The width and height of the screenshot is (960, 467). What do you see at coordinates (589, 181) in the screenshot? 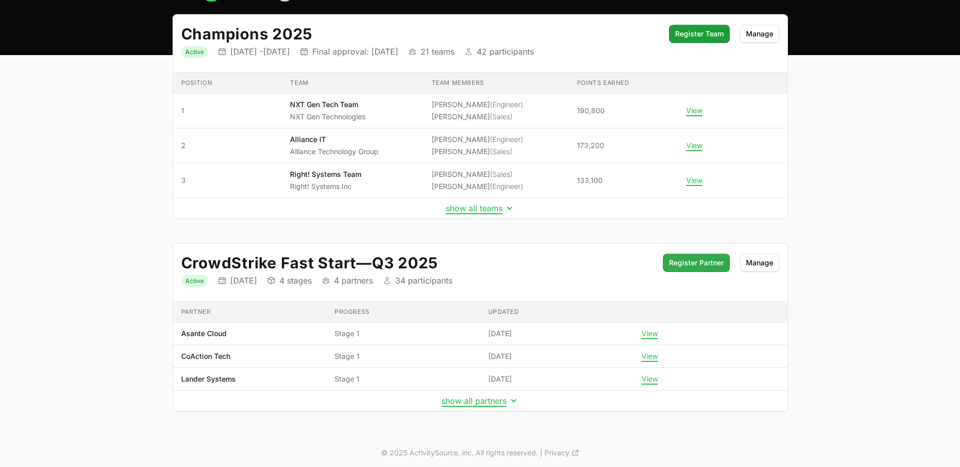
I see `span: 133,100` at bounding box center [589, 181].